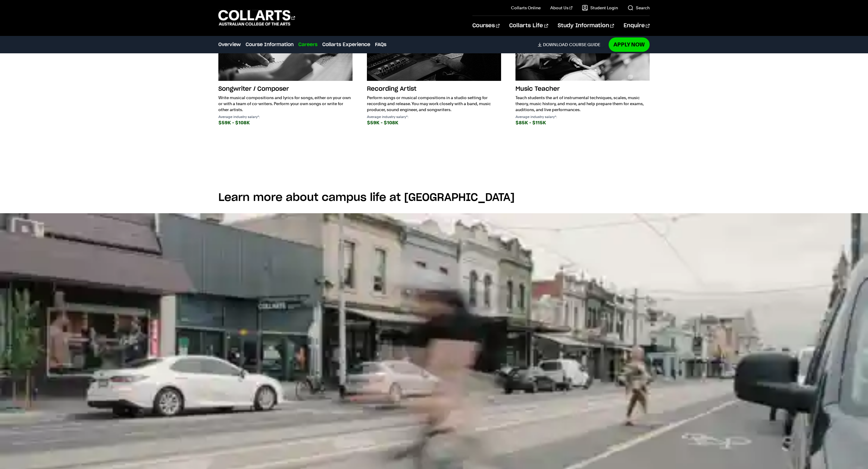 The height and width of the screenshot is (469, 868). I want to click on p: Perform songs or musical compositions in a studio setting for recording and release. You may work..., so click(434, 104).